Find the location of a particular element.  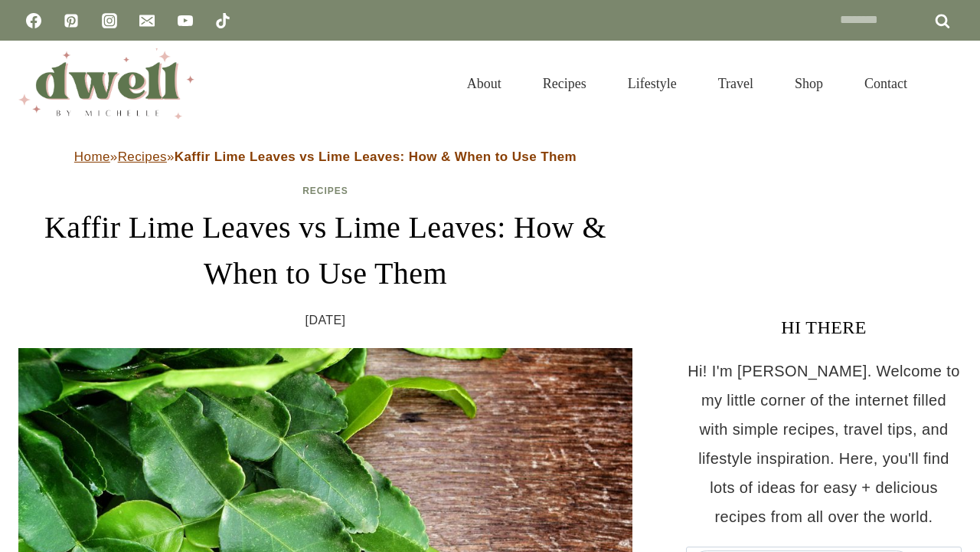

button: View Search Form is located at coordinates (949, 83).